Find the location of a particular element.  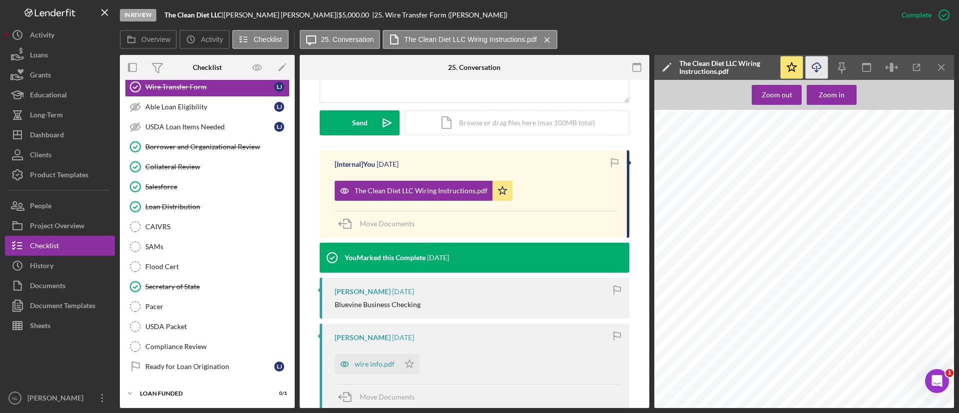

button: Documents is located at coordinates (60, 286).